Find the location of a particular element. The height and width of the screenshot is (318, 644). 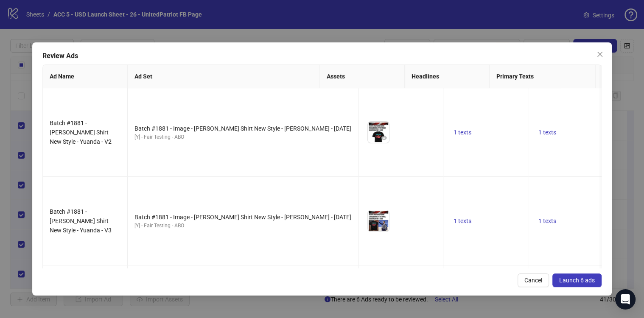

th: Headlines is located at coordinates (447, 76).